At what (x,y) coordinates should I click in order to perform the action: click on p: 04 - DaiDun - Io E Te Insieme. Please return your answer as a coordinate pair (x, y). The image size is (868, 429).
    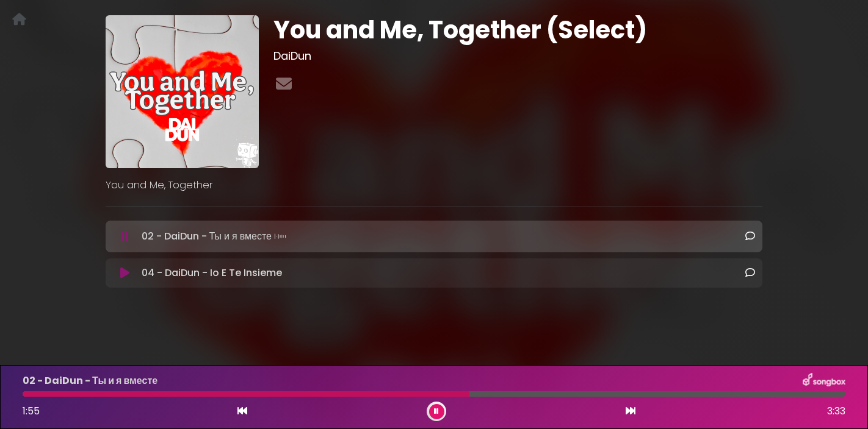
    Looking at the image, I should click on (212, 274).